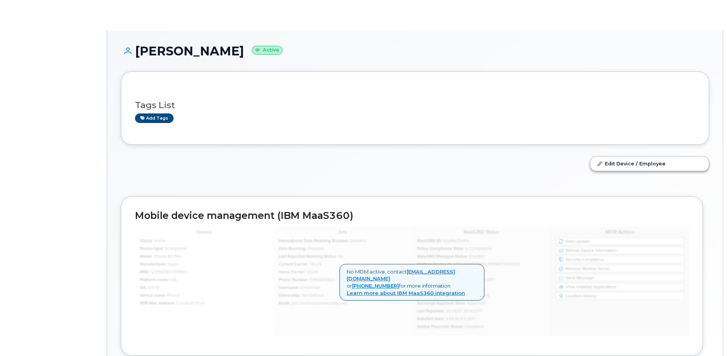 This screenshot has width=727, height=356. What do you see at coordinates (415, 105) in the screenshot?
I see `h3: Tags List` at bounding box center [415, 105].